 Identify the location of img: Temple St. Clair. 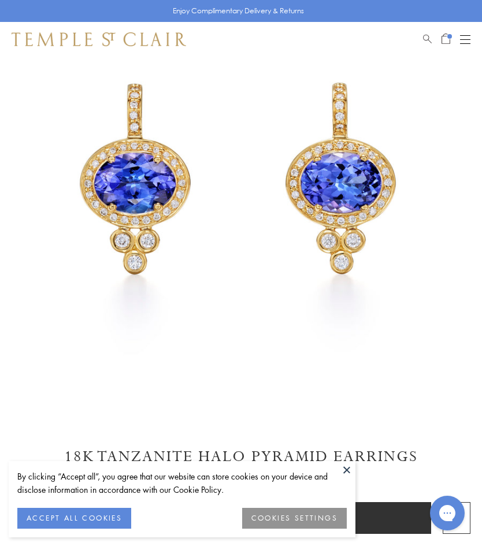
(99, 39).